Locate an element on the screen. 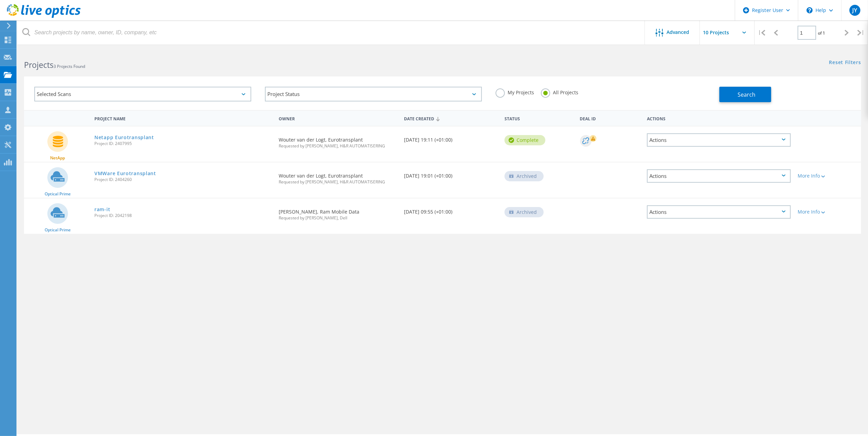 The height and width of the screenshot is (436, 868). div: Status is located at coordinates (539, 118).